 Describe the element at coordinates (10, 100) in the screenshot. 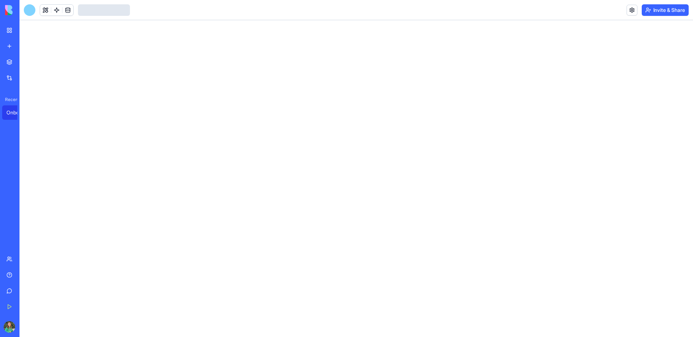

I see `span: Recent` at that location.